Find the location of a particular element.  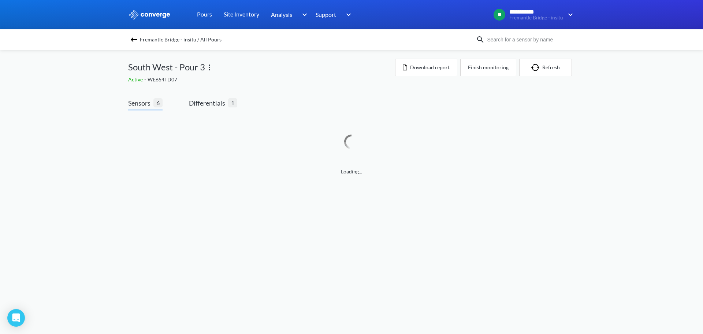

div: WE654TD07 is located at coordinates (262, 79).